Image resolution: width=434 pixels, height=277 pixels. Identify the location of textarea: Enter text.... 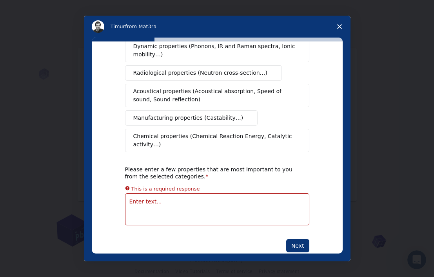
(217, 210).